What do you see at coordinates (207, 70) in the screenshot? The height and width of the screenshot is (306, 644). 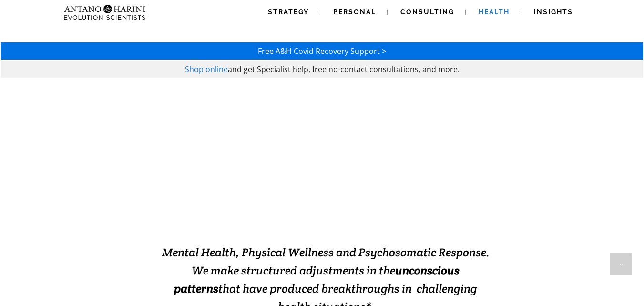 I see `span: Shop online` at bounding box center [207, 70].